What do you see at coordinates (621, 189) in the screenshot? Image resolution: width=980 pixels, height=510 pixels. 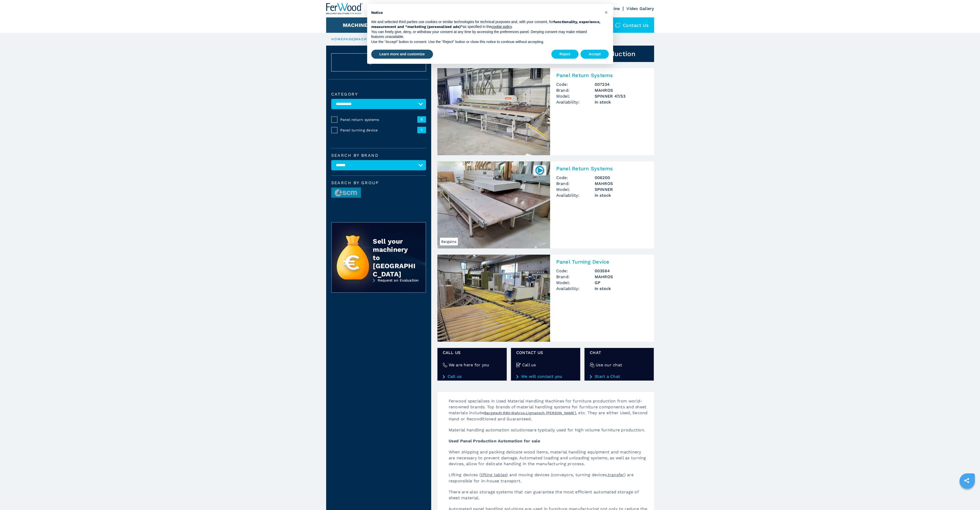 I see `h3: SPINNER` at bounding box center [621, 189].